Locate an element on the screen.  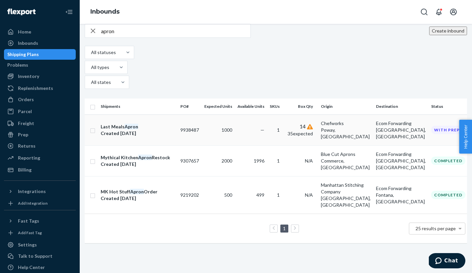
div: Manhattan Stitching Company is located at coordinates (346, 189).